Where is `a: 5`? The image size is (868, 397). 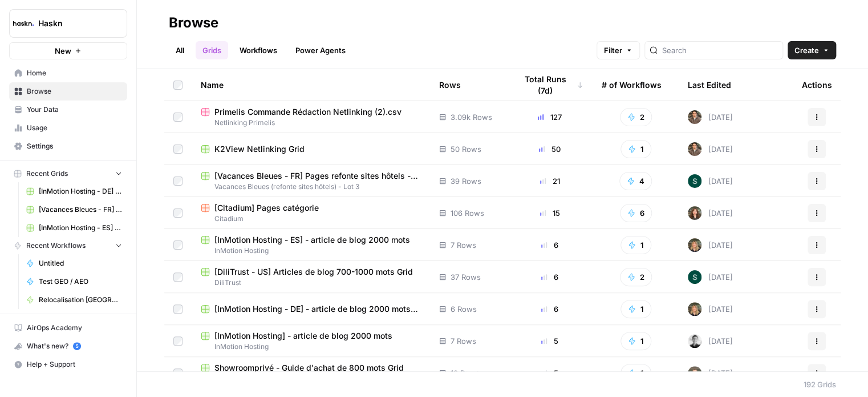
a: 5 is located at coordinates (77, 346).